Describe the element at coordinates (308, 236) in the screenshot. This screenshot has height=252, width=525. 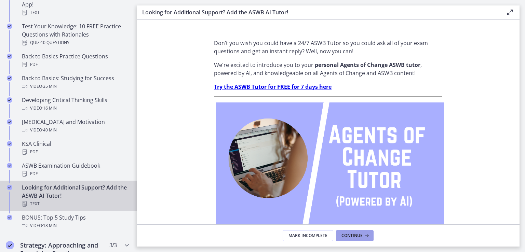
I see `span: Mark Incomplete` at that location.